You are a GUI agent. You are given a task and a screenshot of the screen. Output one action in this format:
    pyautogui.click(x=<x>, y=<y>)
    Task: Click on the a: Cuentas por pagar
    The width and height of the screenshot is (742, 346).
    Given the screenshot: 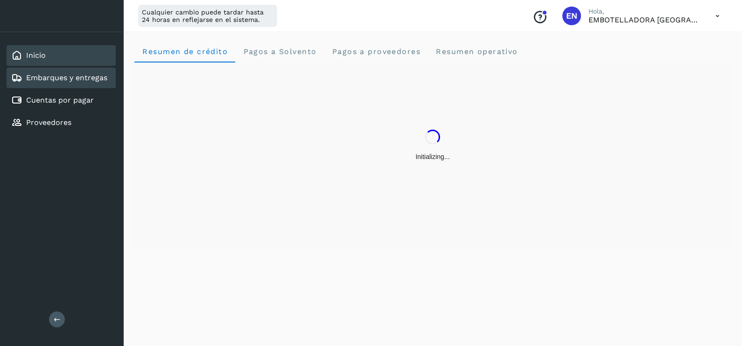 What is the action you would take?
    pyautogui.click(x=60, y=100)
    